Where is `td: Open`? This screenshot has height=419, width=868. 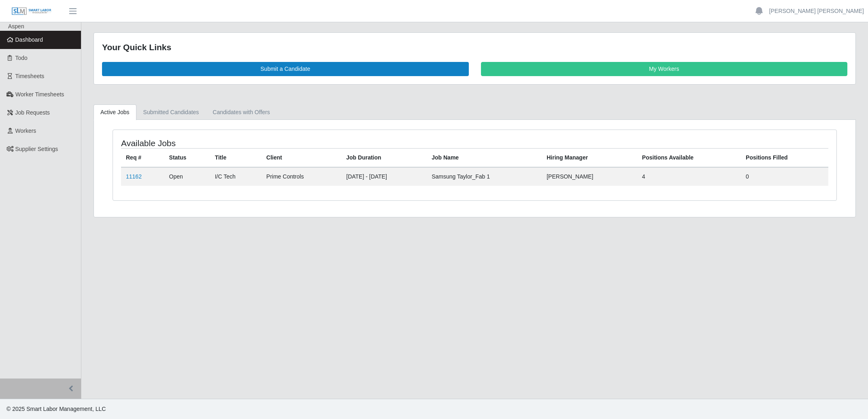
td: Open is located at coordinates (187, 177).